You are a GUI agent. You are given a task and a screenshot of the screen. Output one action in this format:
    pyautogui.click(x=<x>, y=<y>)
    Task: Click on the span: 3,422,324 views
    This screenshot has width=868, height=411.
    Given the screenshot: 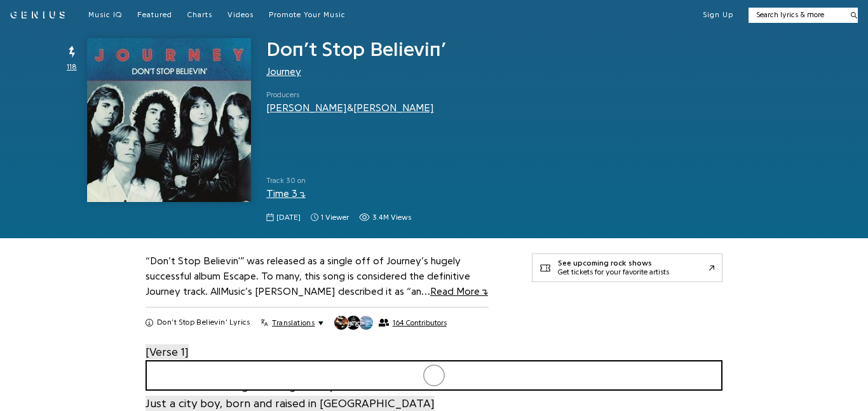 What is the action you would take?
    pyautogui.click(x=385, y=217)
    